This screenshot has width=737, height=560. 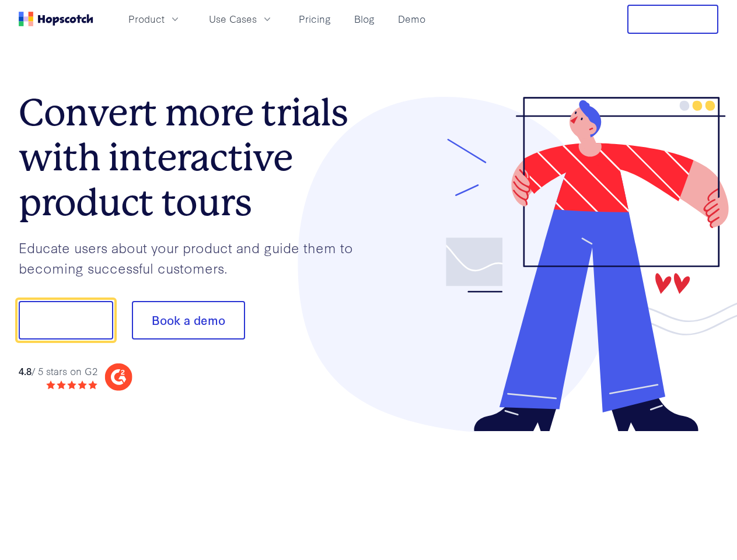 What do you see at coordinates (58, 371) in the screenshot?
I see `div: / 5 stars on G2` at bounding box center [58, 371].